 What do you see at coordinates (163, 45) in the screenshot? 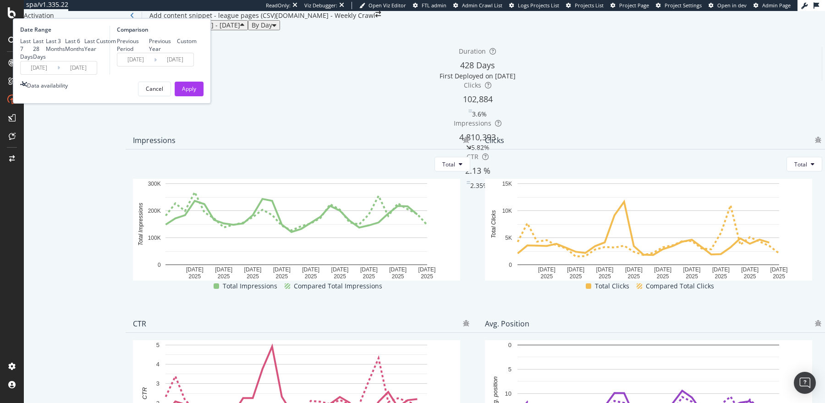
I see `div: Previous Year` at bounding box center [163, 45].